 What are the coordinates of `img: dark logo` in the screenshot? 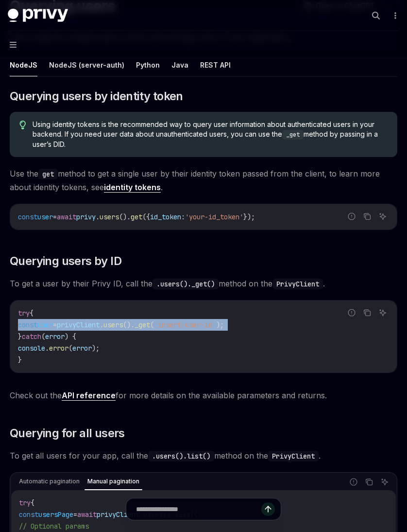 It's located at (38, 15).